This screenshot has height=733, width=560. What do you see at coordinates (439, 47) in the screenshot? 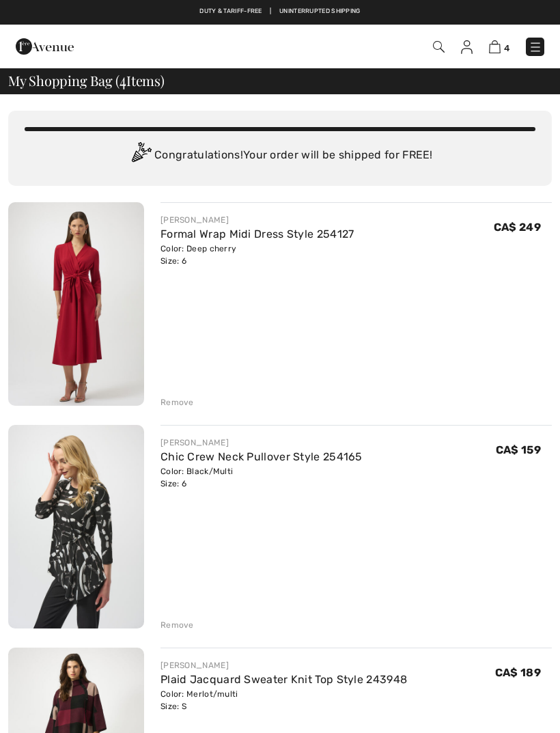
I see `img: Search` at bounding box center [439, 47].